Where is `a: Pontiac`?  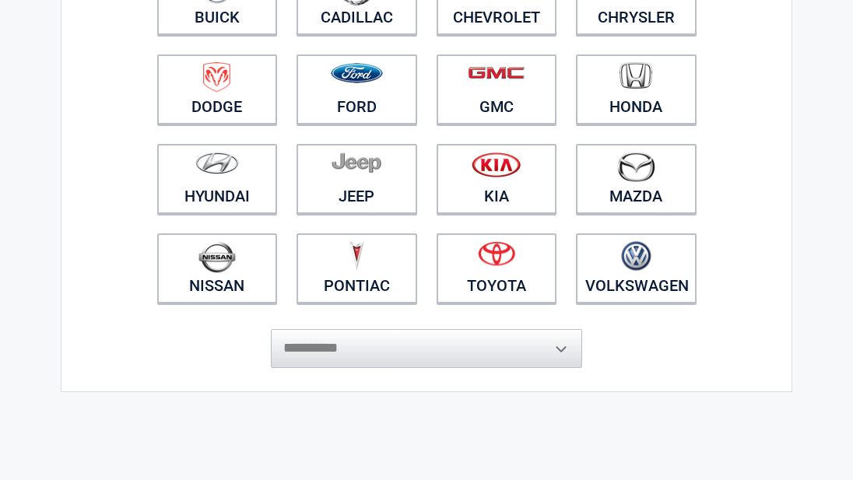
a: Pontiac is located at coordinates (356, 268).